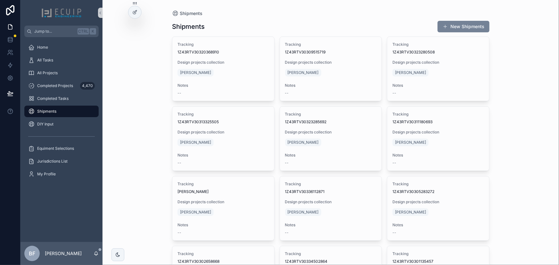  Describe the element at coordinates (438, 52) in the screenshot. I see `span: 1Z43RTV30323280508` at that location.